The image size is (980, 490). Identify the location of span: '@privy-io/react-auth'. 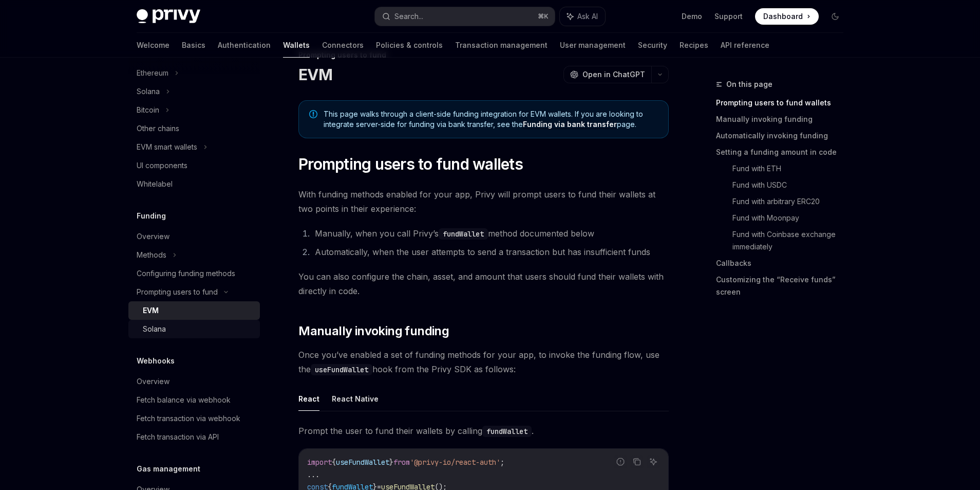
(455, 462).